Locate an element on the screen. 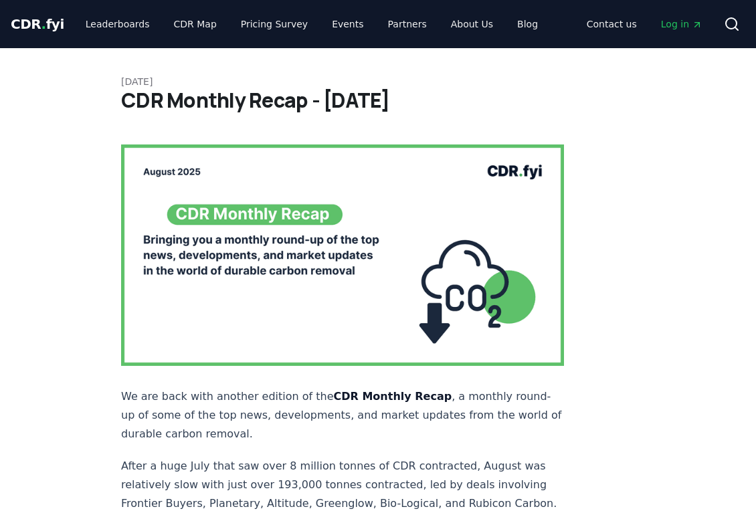 The image size is (756, 513). a: CDR.fyi is located at coordinates (37, 24).